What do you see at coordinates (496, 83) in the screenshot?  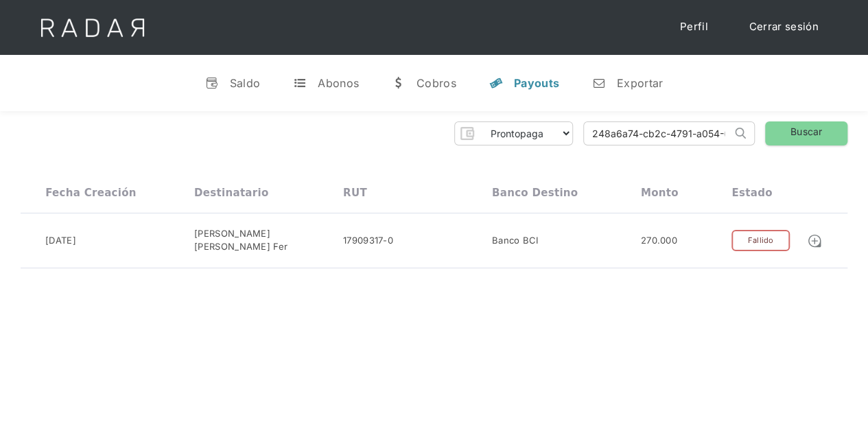 I see `div: y` at bounding box center [496, 83].